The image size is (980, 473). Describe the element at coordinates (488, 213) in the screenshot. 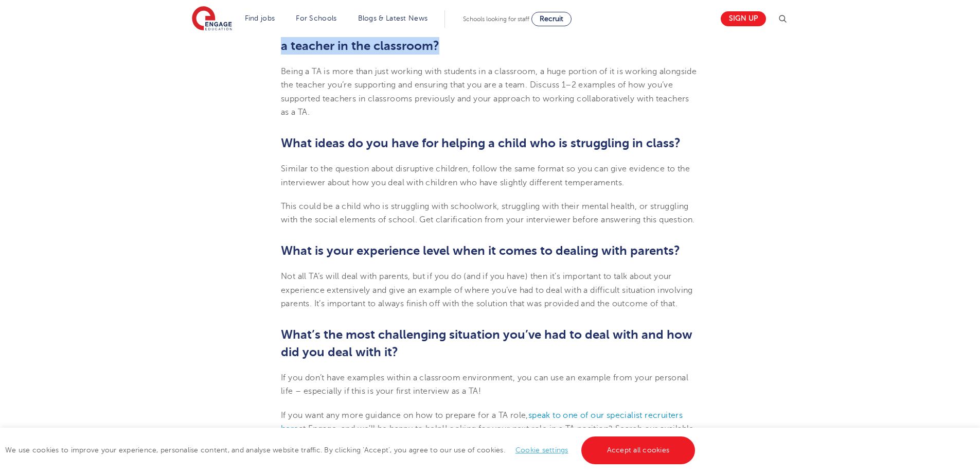

I see `span: This could be a child who is struggling with schoolwork, struggling with their mental health, or ...` at that location.